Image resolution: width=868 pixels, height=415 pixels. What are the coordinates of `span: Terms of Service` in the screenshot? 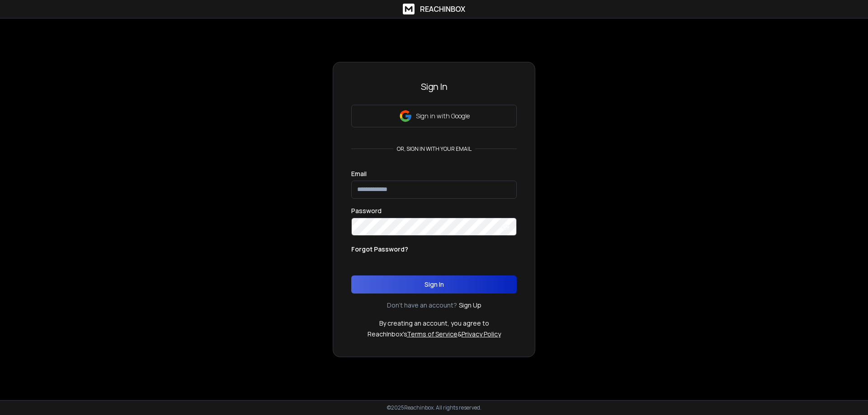 It's located at (432, 334).